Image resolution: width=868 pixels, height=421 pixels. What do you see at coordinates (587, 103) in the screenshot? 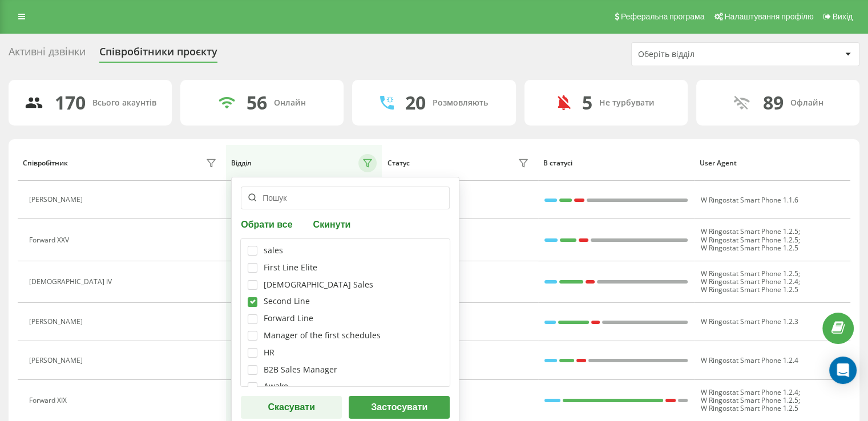
I see `div: 5` at bounding box center [587, 103].